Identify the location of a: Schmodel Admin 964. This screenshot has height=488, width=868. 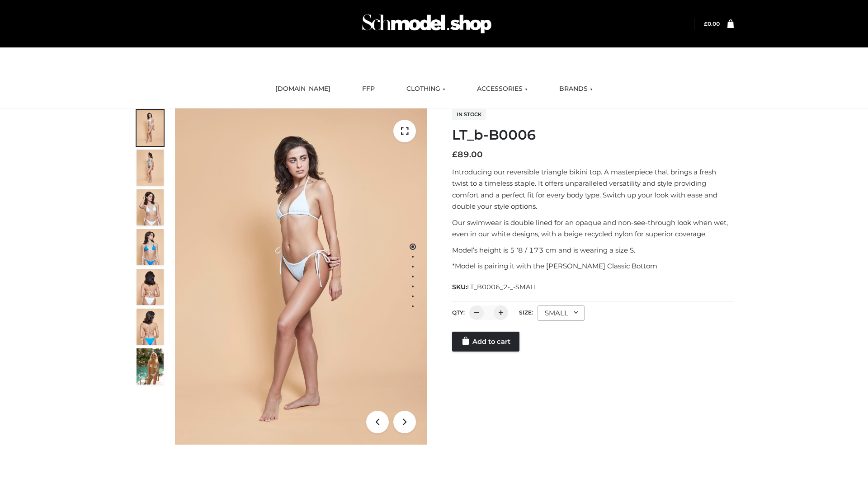
(427, 23).